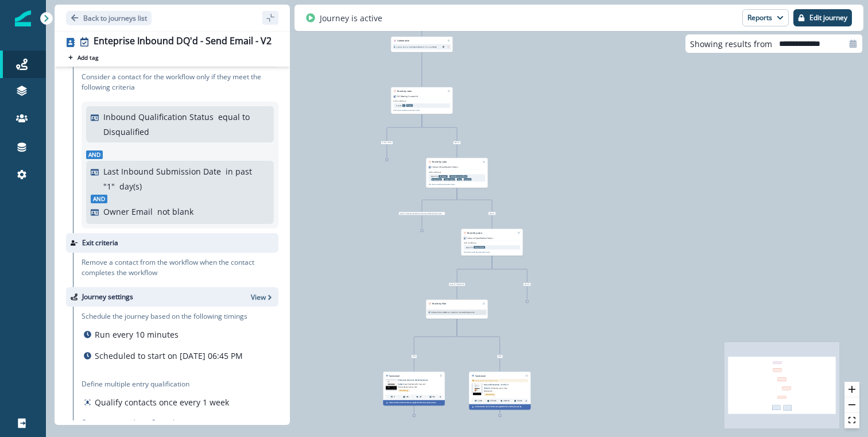  I want to click on div: equal to Strategic, Marketing Qualified, Enterprise, Sales Assist, PLG, Agency, so click(422, 213).